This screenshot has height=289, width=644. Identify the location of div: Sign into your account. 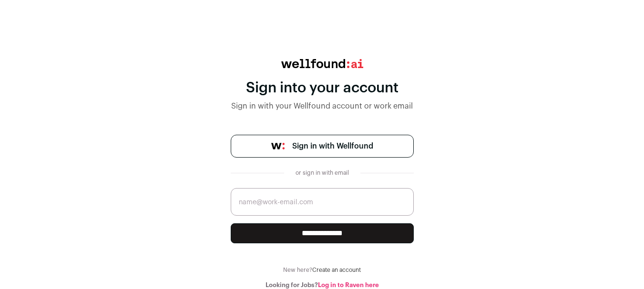
(322, 88).